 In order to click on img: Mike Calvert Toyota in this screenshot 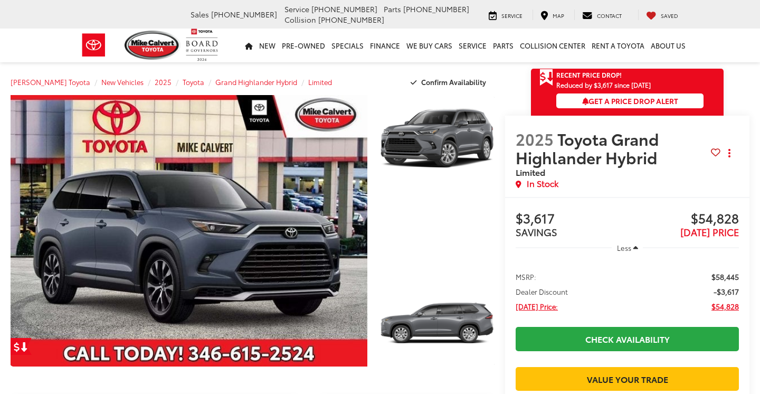, I will do `click(152, 45)`.